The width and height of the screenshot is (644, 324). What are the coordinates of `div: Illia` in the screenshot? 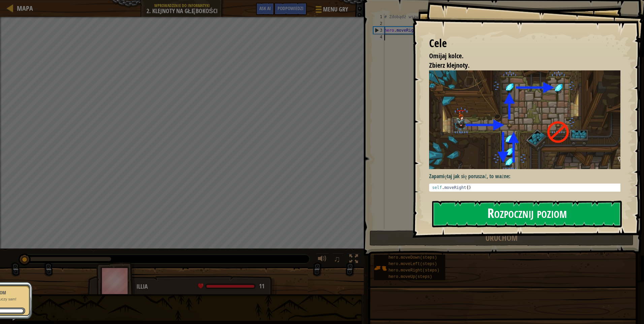 It's located at (203, 286).